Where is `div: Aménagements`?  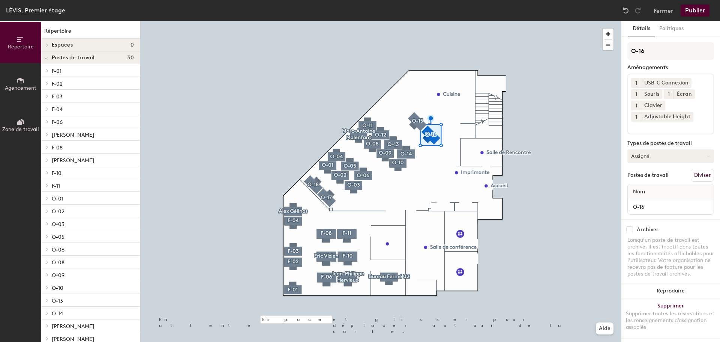 div: Aménagements is located at coordinates (670, 67).